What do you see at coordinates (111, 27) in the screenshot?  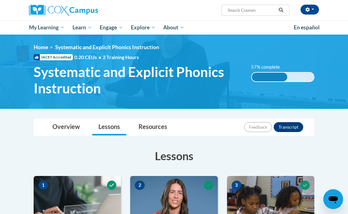 I see `a: Engage` at bounding box center [111, 27].